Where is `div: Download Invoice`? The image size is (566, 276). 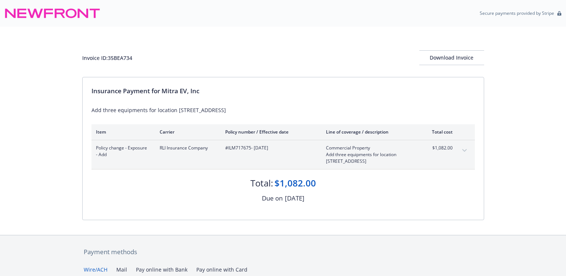
div: Download Invoice is located at coordinates (452, 58).